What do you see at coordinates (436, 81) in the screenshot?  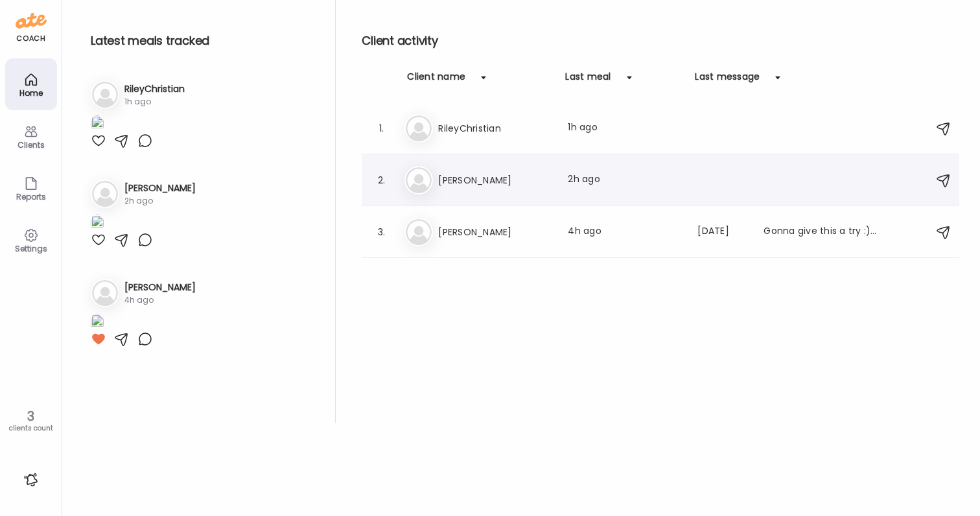 I see `div: Client name` at bounding box center [436, 81].